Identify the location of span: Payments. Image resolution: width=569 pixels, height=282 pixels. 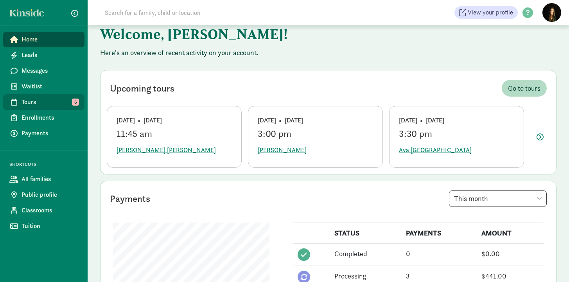
(50, 133).